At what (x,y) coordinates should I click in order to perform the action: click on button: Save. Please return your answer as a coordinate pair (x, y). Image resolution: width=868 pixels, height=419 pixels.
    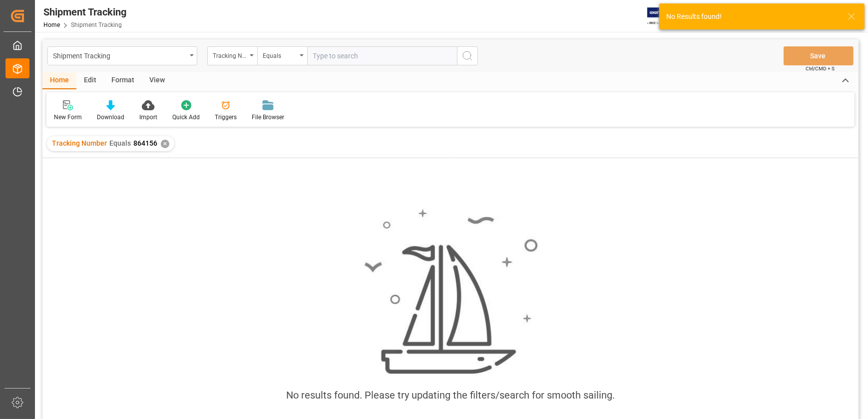
    Looking at the image, I should click on (818, 56).